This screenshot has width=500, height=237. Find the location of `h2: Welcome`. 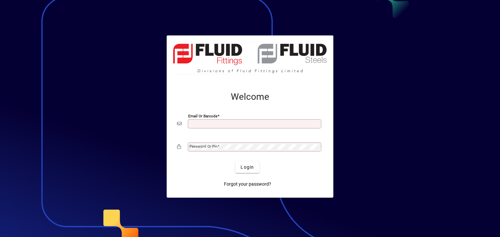

h2: Welcome is located at coordinates (250, 97).